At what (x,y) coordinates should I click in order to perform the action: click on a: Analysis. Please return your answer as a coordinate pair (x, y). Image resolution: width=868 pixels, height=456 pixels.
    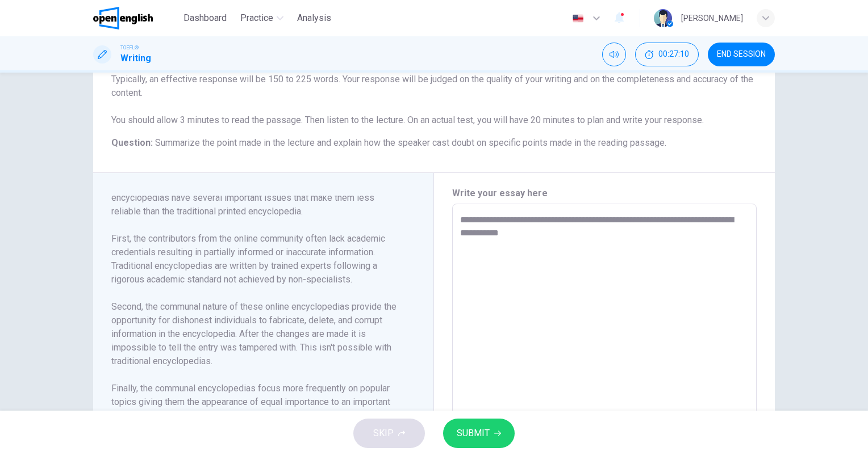
    Looking at the image, I should click on (315, 18).